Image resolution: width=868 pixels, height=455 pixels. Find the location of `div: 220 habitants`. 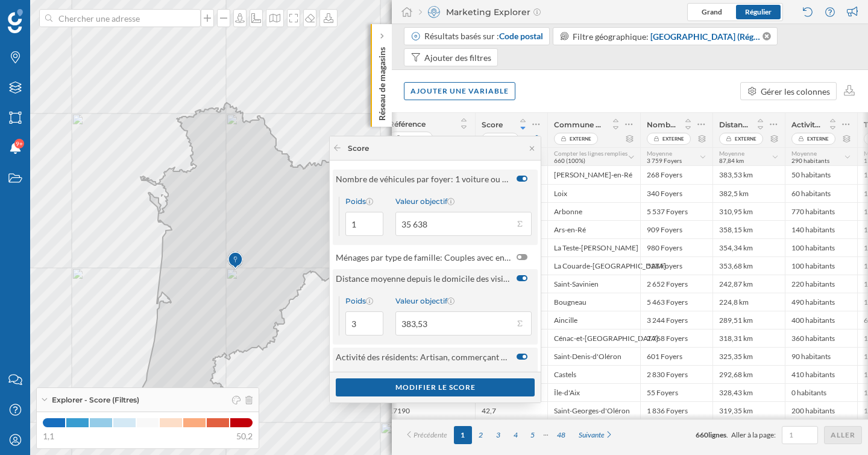

div: 220 habitants is located at coordinates (821, 284).